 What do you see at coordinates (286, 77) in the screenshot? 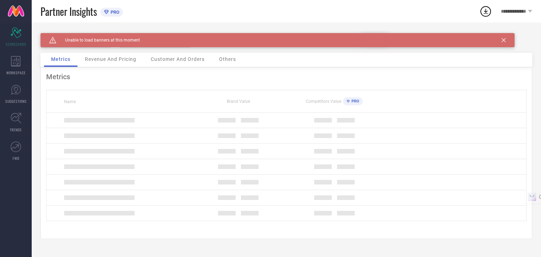
I see `div: Metrics` at bounding box center [286, 77].